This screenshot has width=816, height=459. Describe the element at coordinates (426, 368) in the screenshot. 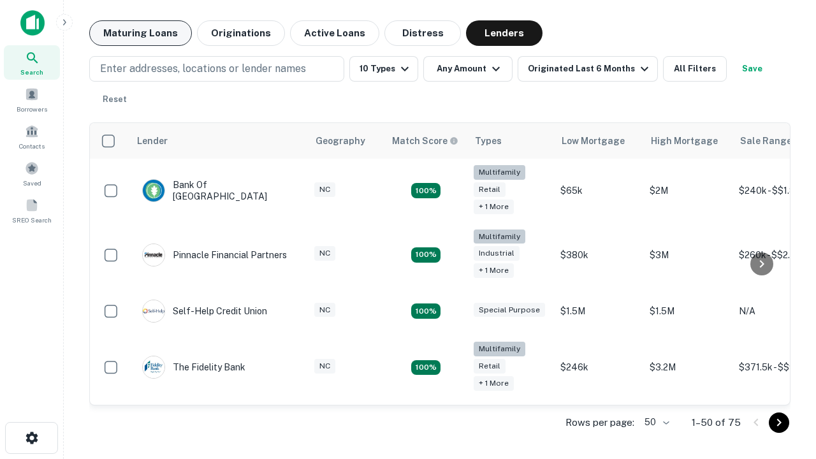

I see `div: Matching Properties: 10, hasApolloMatch: undefined` at that location.